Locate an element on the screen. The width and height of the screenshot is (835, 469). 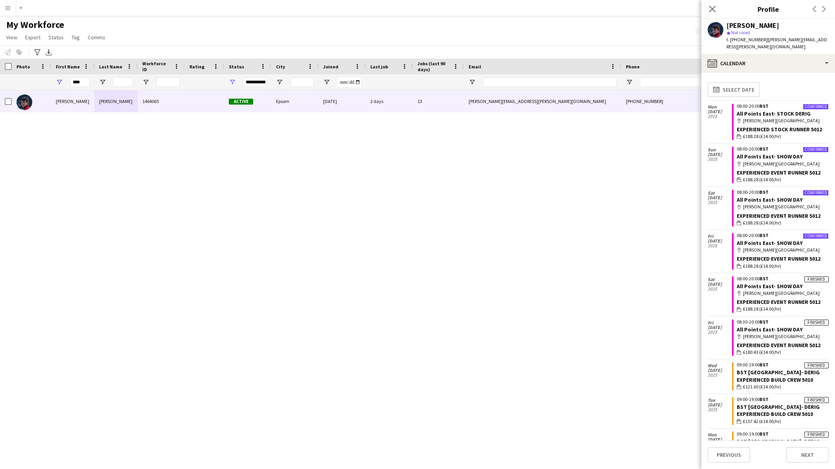
span: Phone is located at coordinates (632, 66).